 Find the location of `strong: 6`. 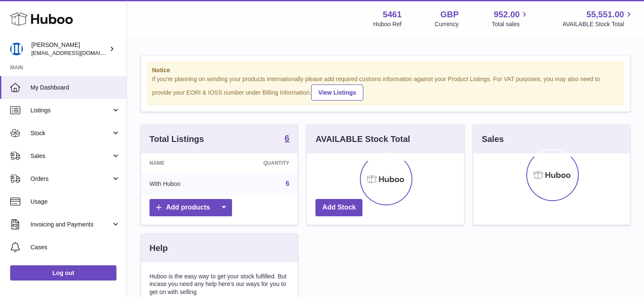

strong: 6 is located at coordinates (286, 138).